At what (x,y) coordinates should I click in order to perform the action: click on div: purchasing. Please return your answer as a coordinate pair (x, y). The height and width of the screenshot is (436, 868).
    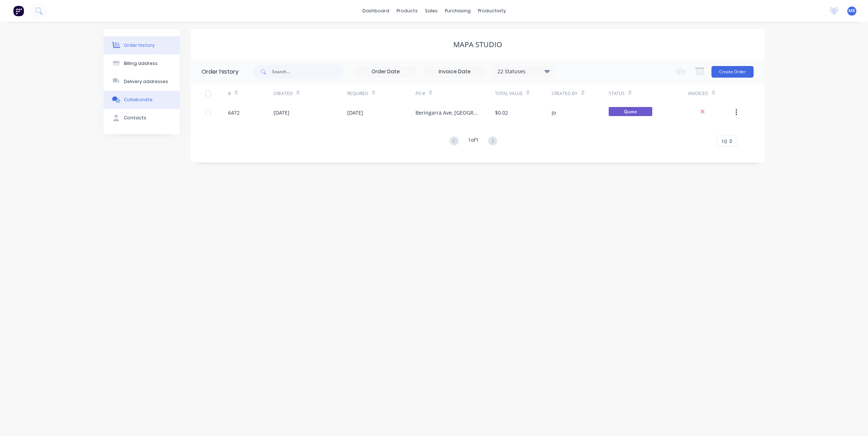
    Looking at the image, I should click on (458, 11).